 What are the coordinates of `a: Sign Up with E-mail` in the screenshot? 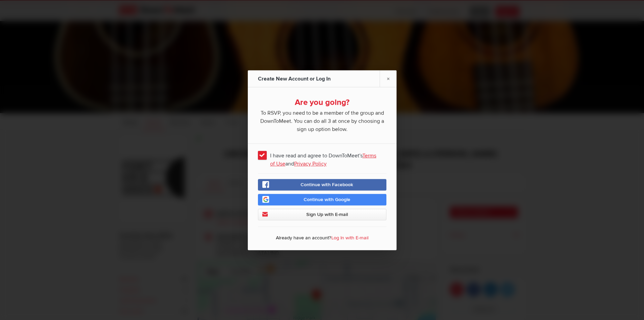 It's located at (322, 214).